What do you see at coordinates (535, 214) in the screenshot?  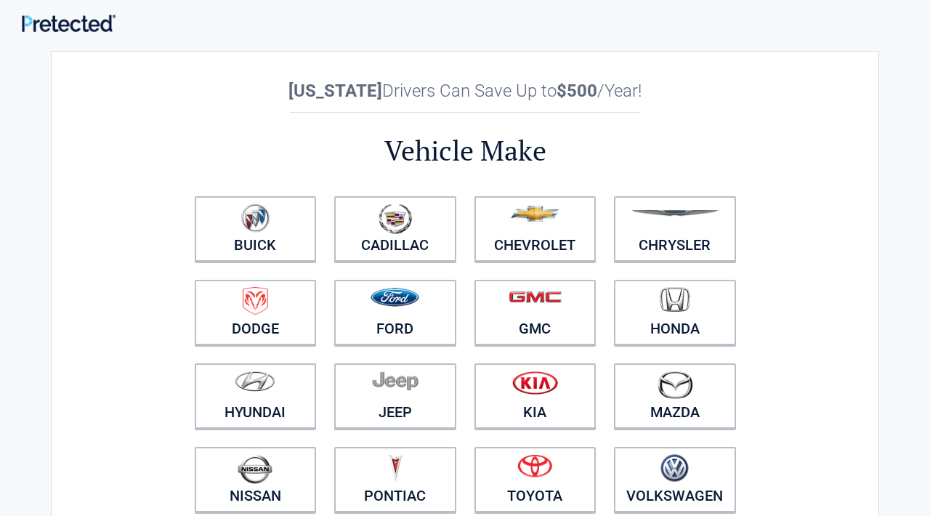 I see `img: chevrolet` at bounding box center [535, 214].